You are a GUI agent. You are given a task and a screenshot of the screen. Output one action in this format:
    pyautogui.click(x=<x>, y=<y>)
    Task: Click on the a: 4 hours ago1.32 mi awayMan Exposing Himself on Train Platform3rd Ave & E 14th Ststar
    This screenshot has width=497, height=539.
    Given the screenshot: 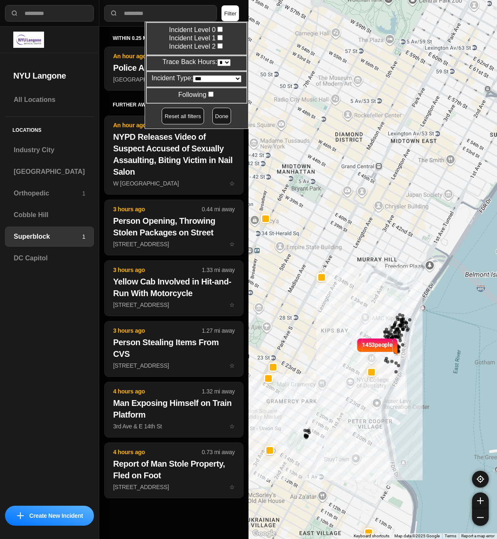 What is the action you would take?
    pyautogui.click(x=174, y=426)
    